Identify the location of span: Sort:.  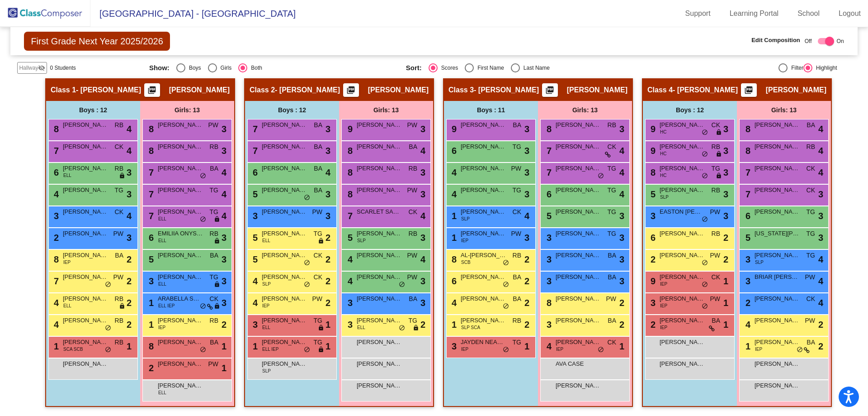
(414, 68).